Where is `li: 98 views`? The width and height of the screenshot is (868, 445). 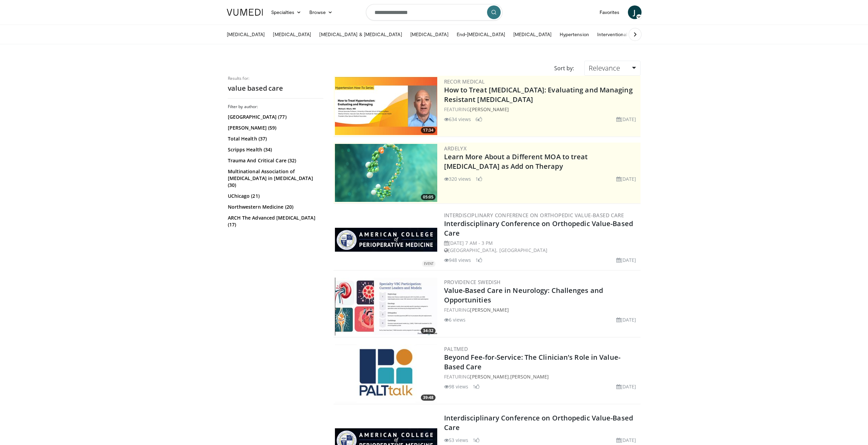
li: 98 views is located at coordinates (456, 387).